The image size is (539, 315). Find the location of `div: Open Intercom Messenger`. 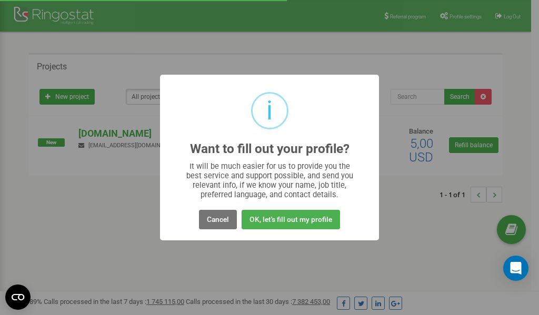

div: Open Intercom Messenger is located at coordinates (516, 268).